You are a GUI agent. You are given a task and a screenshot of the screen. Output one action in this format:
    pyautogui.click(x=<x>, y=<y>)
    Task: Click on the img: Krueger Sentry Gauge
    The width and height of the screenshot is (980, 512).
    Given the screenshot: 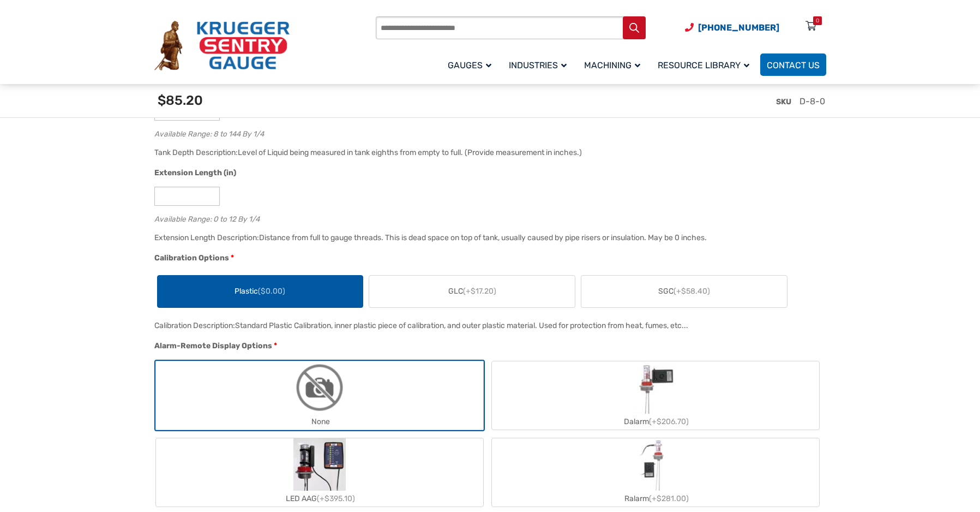 What is the action you would take?
    pyautogui.click(x=222, y=46)
    